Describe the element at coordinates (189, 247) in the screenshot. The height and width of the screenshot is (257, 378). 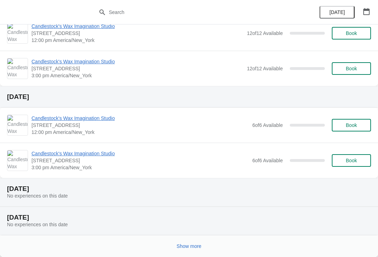
I see `button: Show more` at that location.